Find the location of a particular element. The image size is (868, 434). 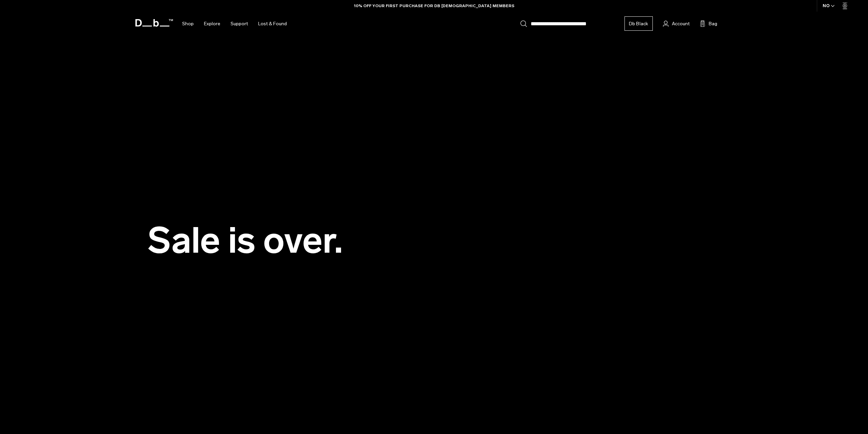

a: Db Black is located at coordinates (639, 23).